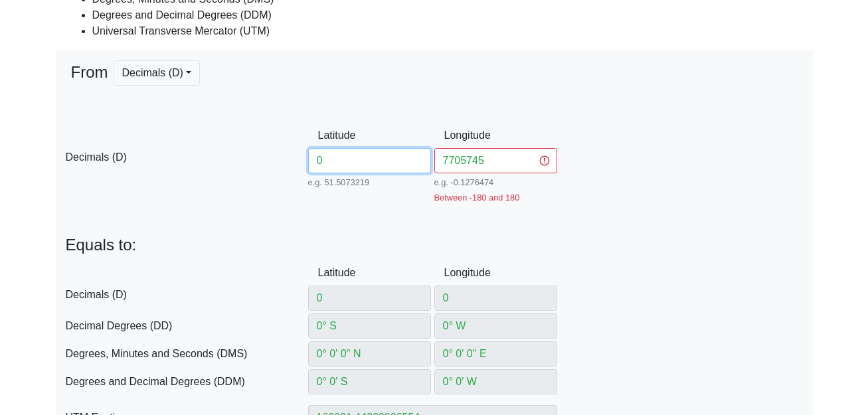 The image size is (868, 415). What do you see at coordinates (448, 16) in the screenshot?
I see `li: Degrees and Decimal Degrees (DDM)` at bounding box center [448, 16].